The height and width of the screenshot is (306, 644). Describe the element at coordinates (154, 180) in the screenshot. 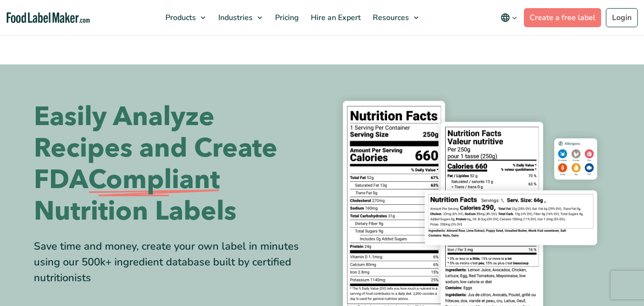

I see `span: Compliant` at that location.